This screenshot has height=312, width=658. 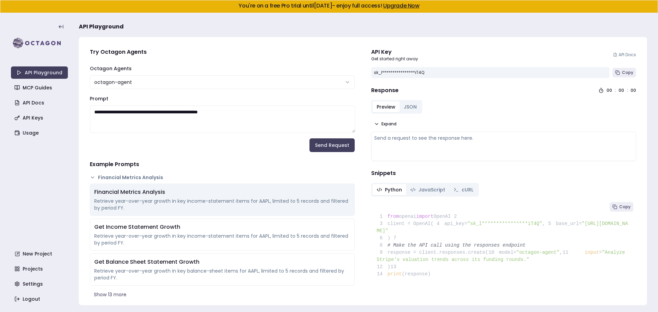 I want to click on span: 14, so click(x=382, y=274).